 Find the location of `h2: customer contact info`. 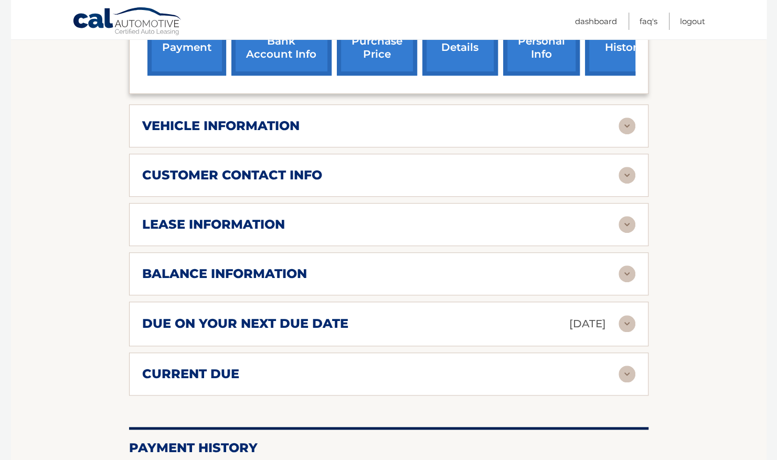

h2: customer contact info is located at coordinates (232, 175).